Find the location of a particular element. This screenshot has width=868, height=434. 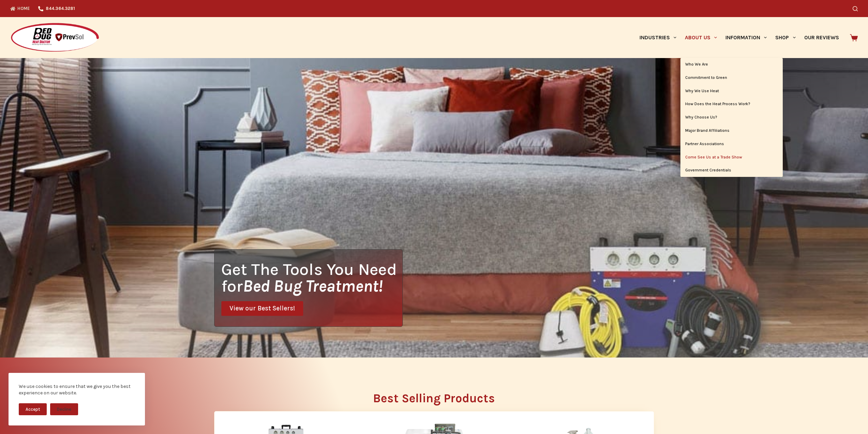

button: Search is located at coordinates (856, 8).